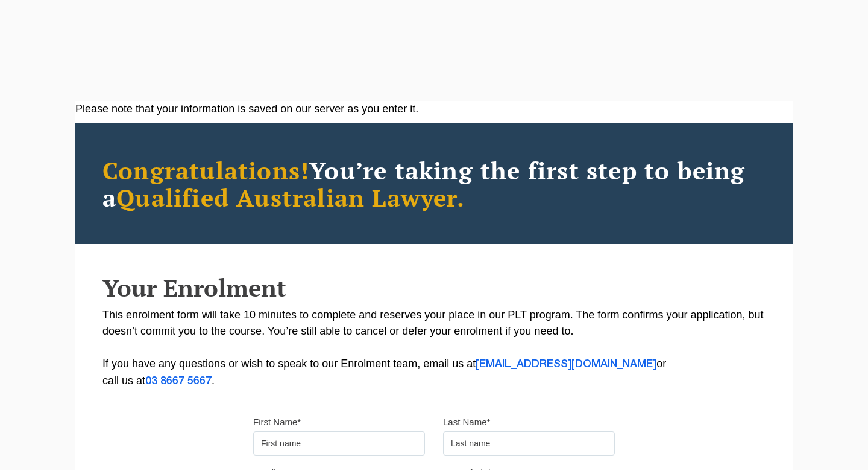 Image resolution: width=868 pixels, height=470 pixels. I want to click on div: Please note that your information is saved on our server as you enter it., so click(434, 108).